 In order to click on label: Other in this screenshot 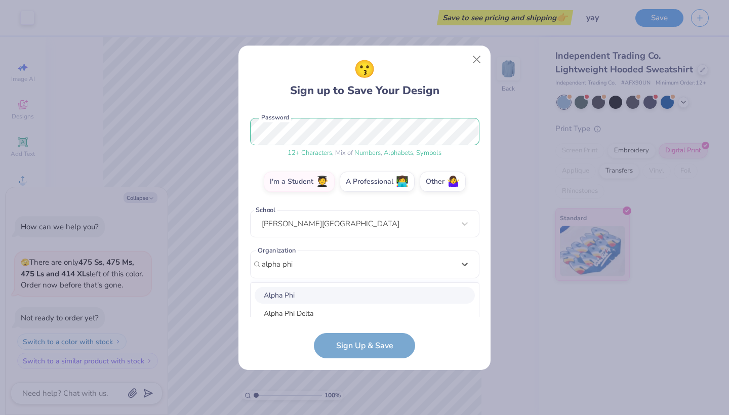, I will do `click(442, 182)`.